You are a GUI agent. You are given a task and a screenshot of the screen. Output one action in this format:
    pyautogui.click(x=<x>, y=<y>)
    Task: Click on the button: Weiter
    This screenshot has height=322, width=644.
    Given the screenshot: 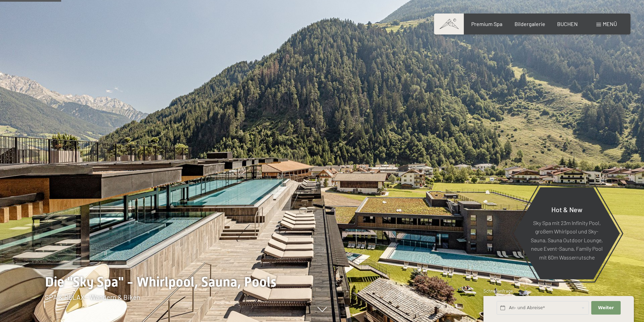 What is the action you would take?
    pyautogui.click(x=606, y=308)
    